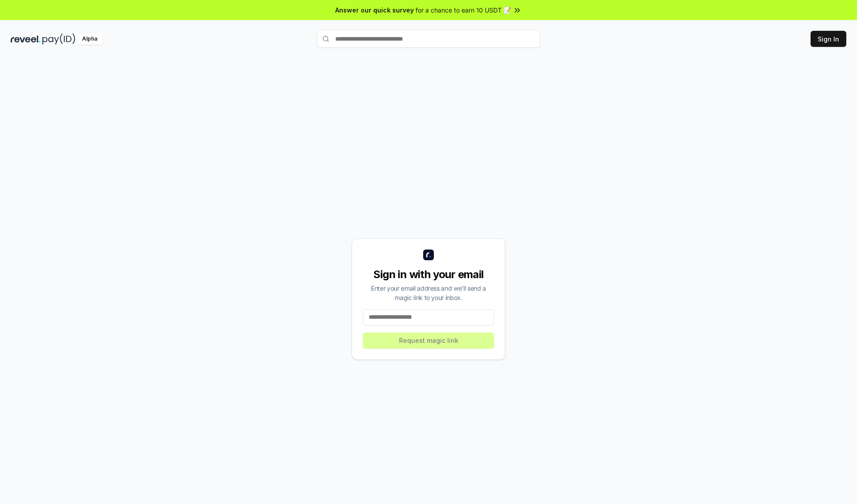 Image resolution: width=857 pixels, height=504 pixels. I want to click on img: pay_id, so click(59, 39).